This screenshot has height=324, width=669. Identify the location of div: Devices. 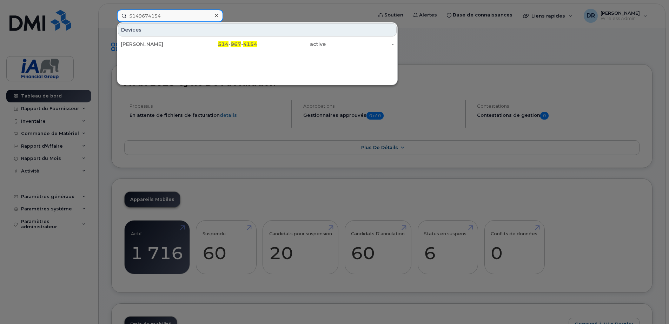
(257, 30).